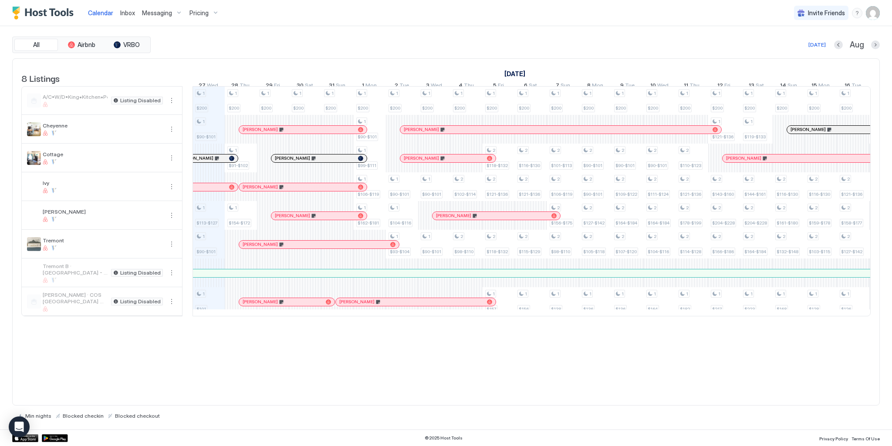 Image resolution: width=892 pixels, height=446 pixels. What do you see at coordinates (833, 438) in the screenshot?
I see `a: Privacy Policy` at bounding box center [833, 438].